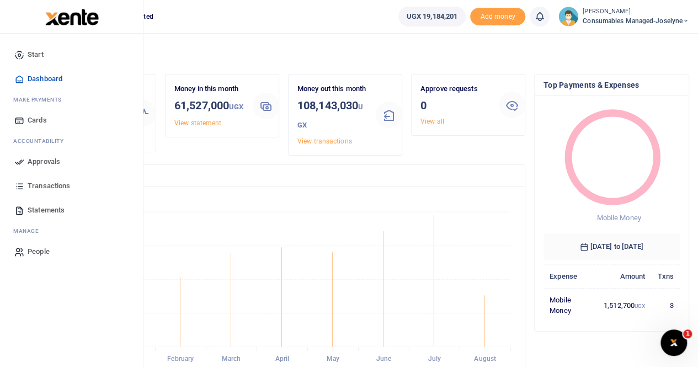 The width and height of the screenshot is (698, 367). Describe the element at coordinates (432, 17) in the screenshot. I see `span: UGX 19,184,201` at that location.